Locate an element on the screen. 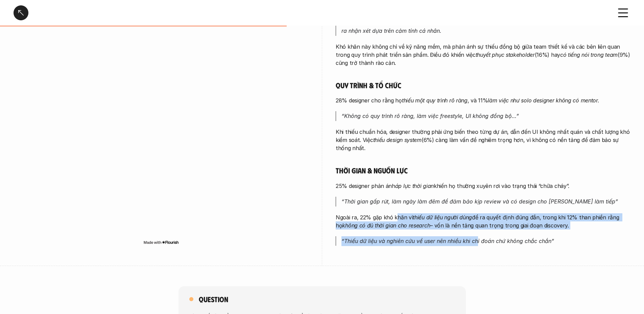 This screenshot has width=644, height=314. em: có tiếng nói trong team is located at coordinates (589, 55).